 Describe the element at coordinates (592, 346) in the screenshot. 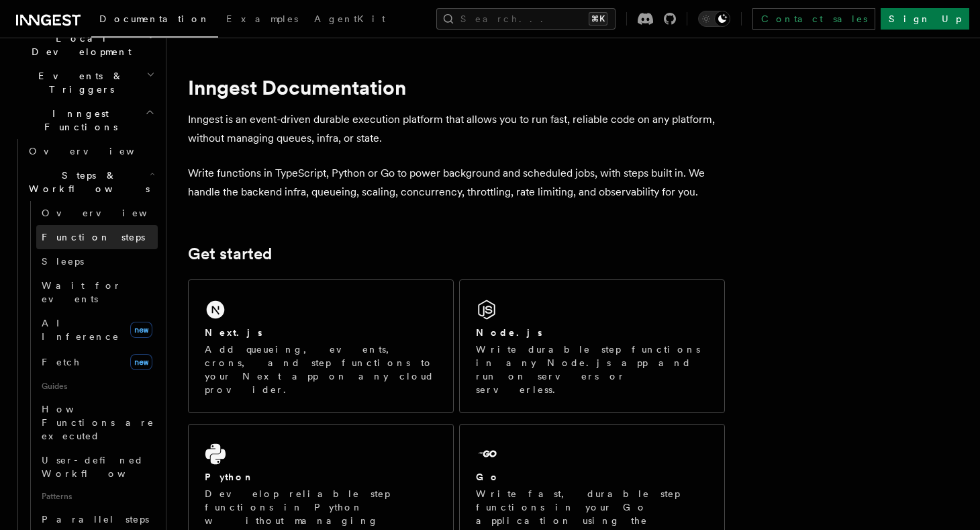

I see `a: Node.jsWrite durable step functions in any Node.js app and run on servers or serverless.` at that location.